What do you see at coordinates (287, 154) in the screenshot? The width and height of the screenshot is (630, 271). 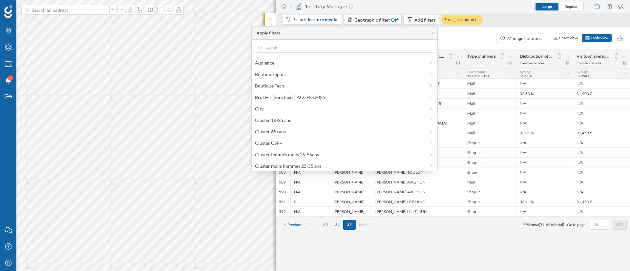 I see `div: Cluster femmes malls 25-55ans` at bounding box center [287, 154].